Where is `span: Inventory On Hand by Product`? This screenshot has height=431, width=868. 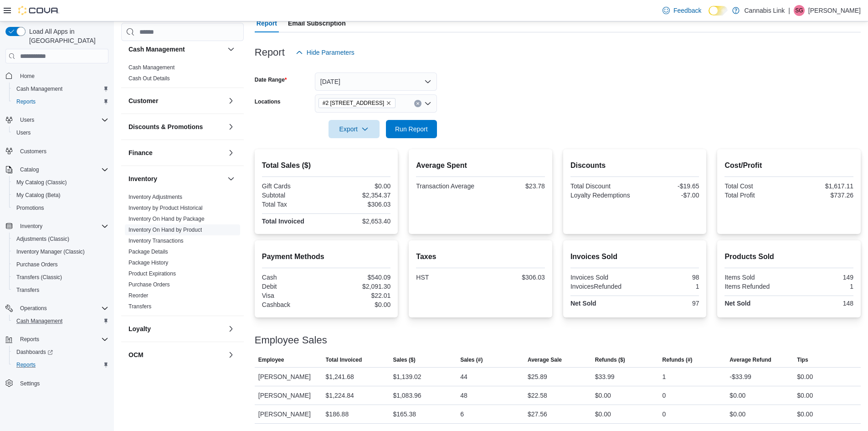 span: Inventory On Hand by Product is located at coordinates (165, 230).